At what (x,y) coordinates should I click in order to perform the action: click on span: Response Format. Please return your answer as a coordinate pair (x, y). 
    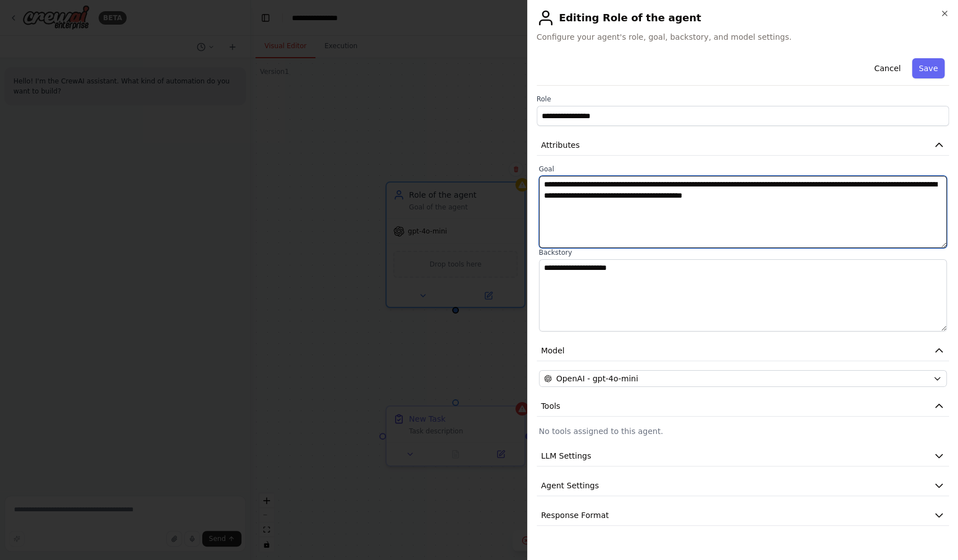
    Looking at the image, I should click on (575, 516).